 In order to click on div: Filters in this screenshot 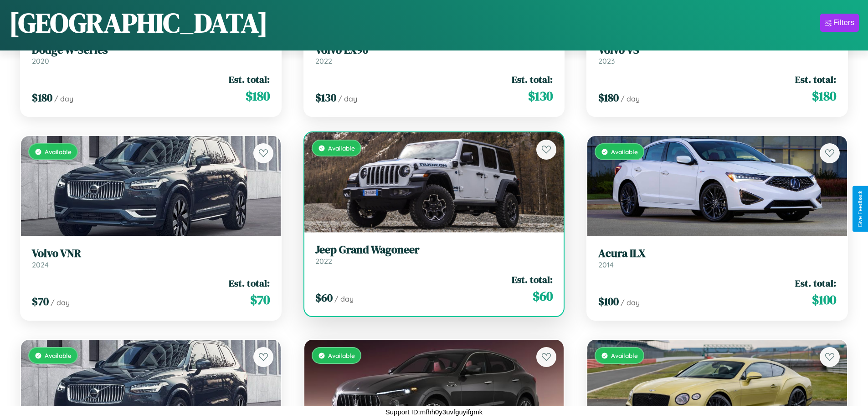, I will do `click(844, 23)`.